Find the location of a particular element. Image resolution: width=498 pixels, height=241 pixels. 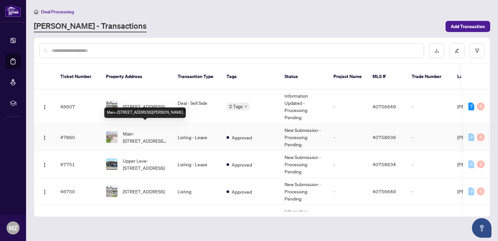

span: home is located at coordinates (36, 12).